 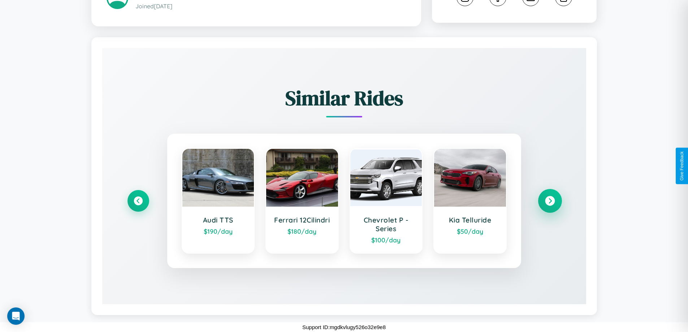 I want to click on div: $ 50 /day, so click(x=470, y=231).